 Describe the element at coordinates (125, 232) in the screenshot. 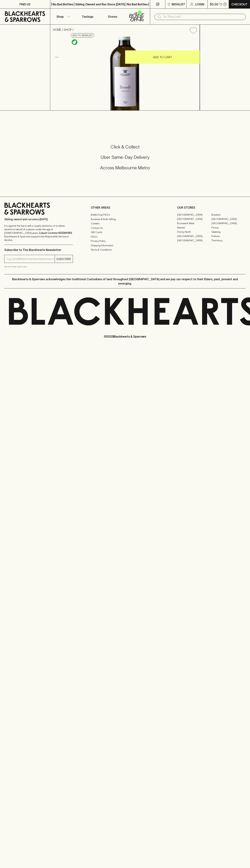

I see `a: Gift Cards` at that location.